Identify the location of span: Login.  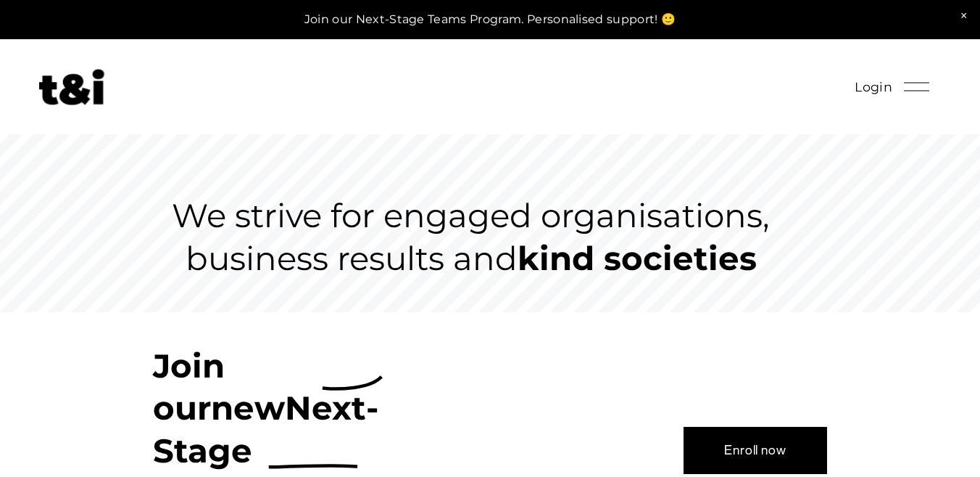
(874, 87).